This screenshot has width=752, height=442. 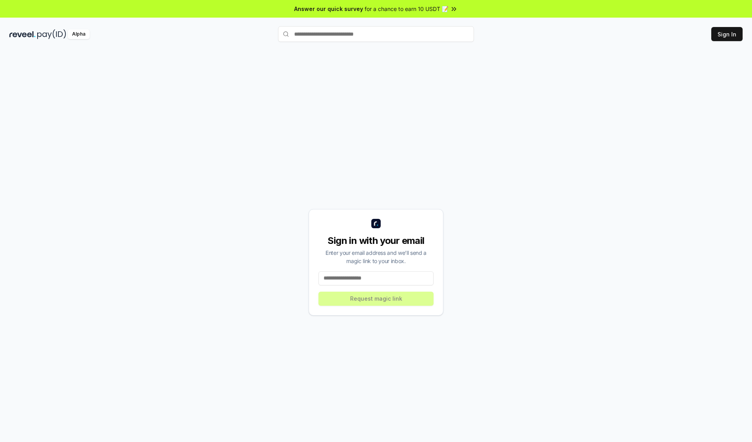 I want to click on img: reveel_dark, so click(x=22, y=34).